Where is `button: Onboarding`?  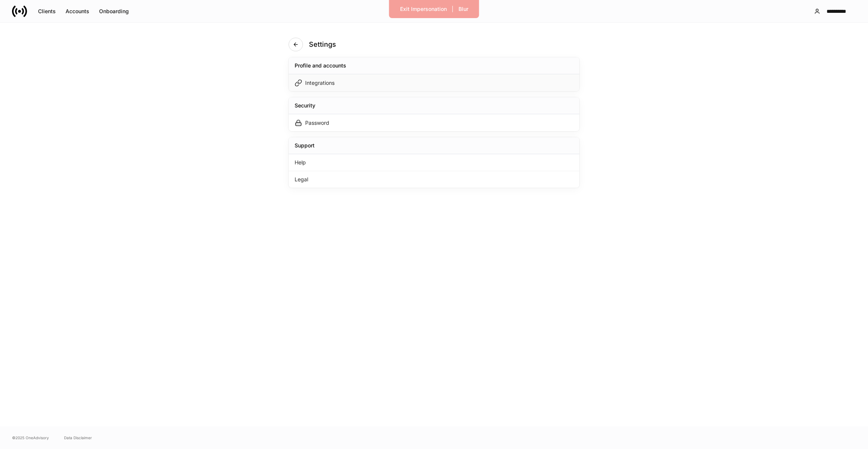
button: Onboarding is located at coordinates (114, 11).